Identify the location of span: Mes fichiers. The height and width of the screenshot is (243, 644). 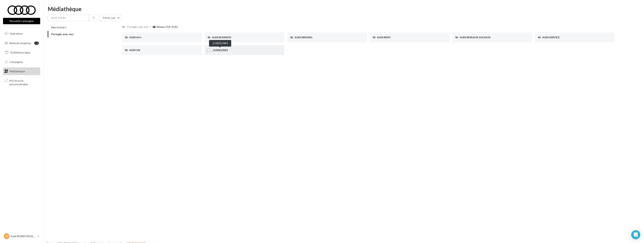
(59, 27).